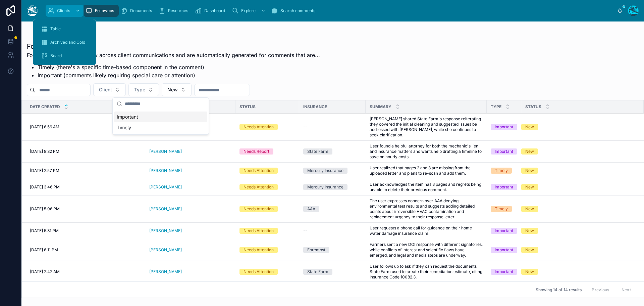 The width and height of the screenshot is (644, 306). I want to click on img: App logo, so click(32, 11).